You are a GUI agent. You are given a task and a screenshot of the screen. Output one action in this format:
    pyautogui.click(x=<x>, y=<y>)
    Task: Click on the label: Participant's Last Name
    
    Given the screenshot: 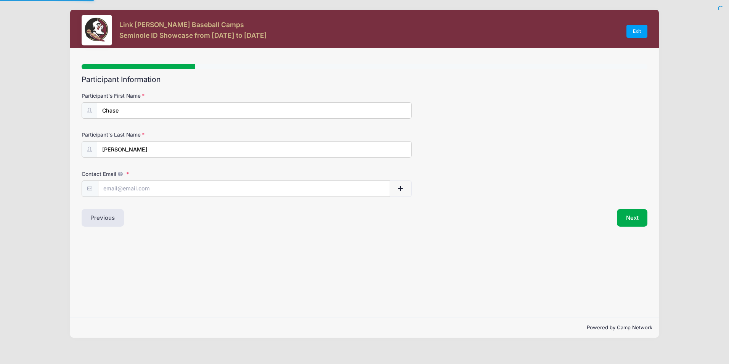 What is the action you would take?
    pyautogui.click(x=176, y=135)
    